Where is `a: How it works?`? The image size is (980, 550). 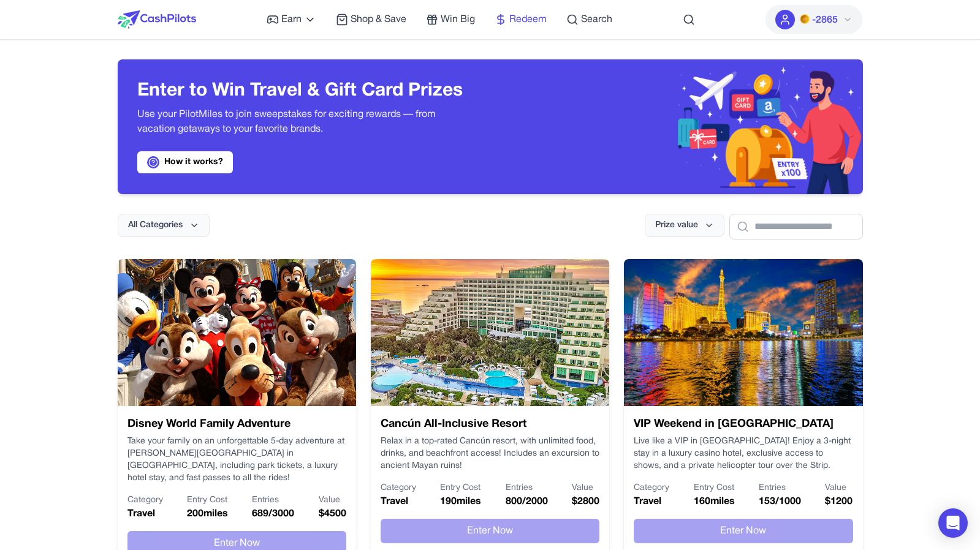 a: How it works? is located at coordinates (185, 162).